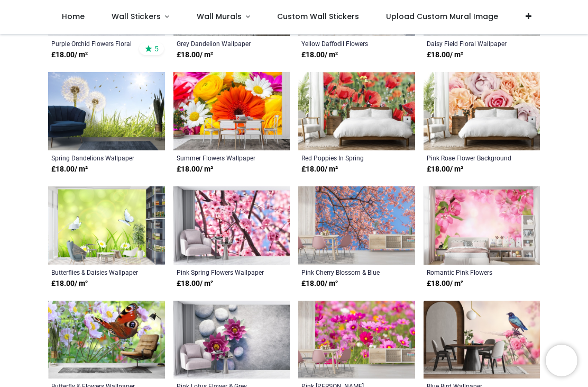 The height and width of the screenshot is (387, 588). I want to click on a: Pink Spring Flowers Wallpaper, so click(221, 272).